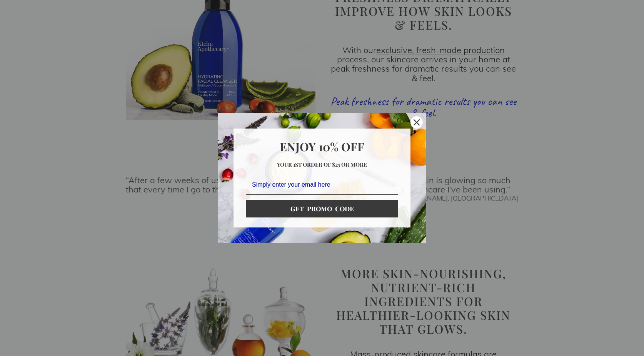  Describe the element at coordinates (322, 209) in the screenshot. I see `button: GET PROMO CODE` at that location.